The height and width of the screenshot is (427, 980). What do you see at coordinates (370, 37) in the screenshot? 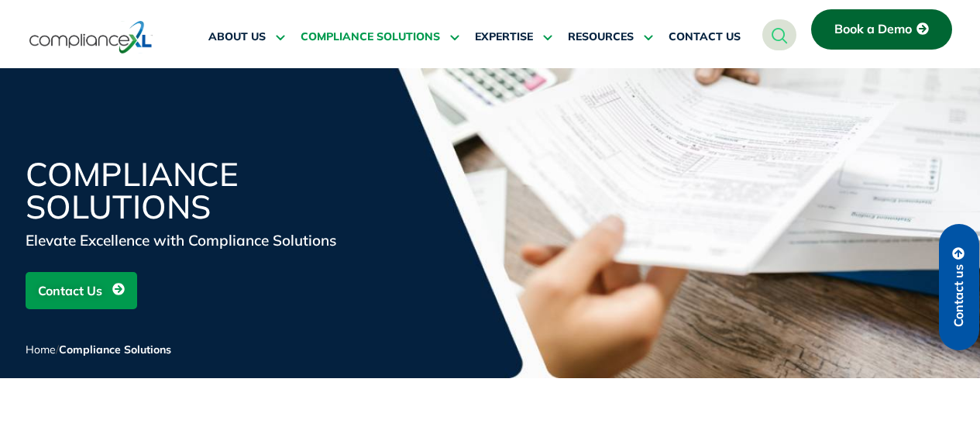
I see `span: COMPLIANCE SOLUTIONS` at bounding box center [370, 37].